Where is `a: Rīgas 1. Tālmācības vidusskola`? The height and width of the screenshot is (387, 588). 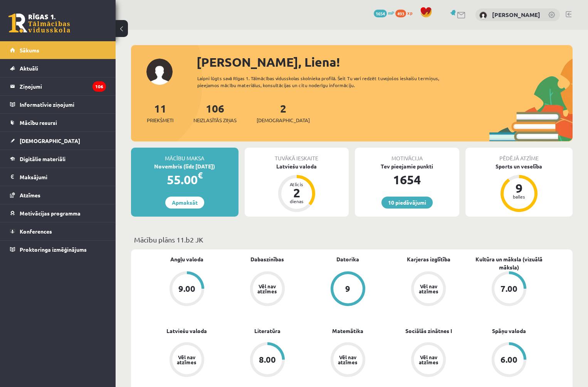 a: Rīgas 1. Tālmācības vidusskola is located at coordinates (39, 23).